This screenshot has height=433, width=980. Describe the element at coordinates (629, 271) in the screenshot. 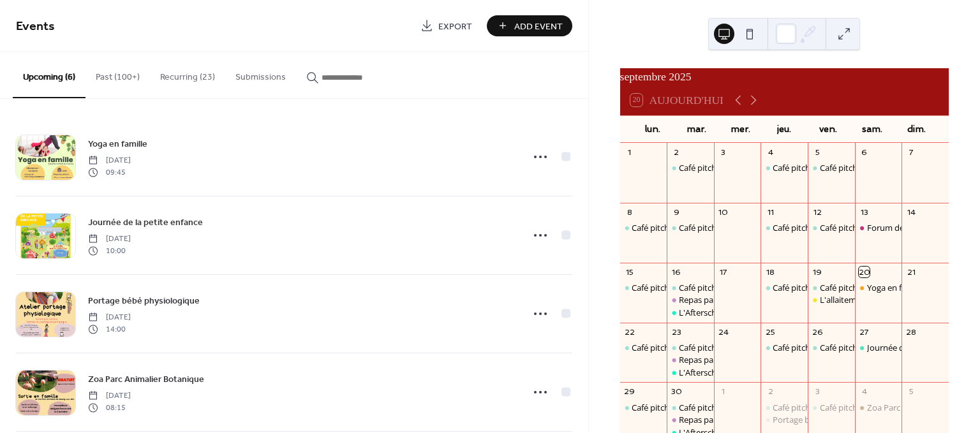

I see `div: 15` at that location.